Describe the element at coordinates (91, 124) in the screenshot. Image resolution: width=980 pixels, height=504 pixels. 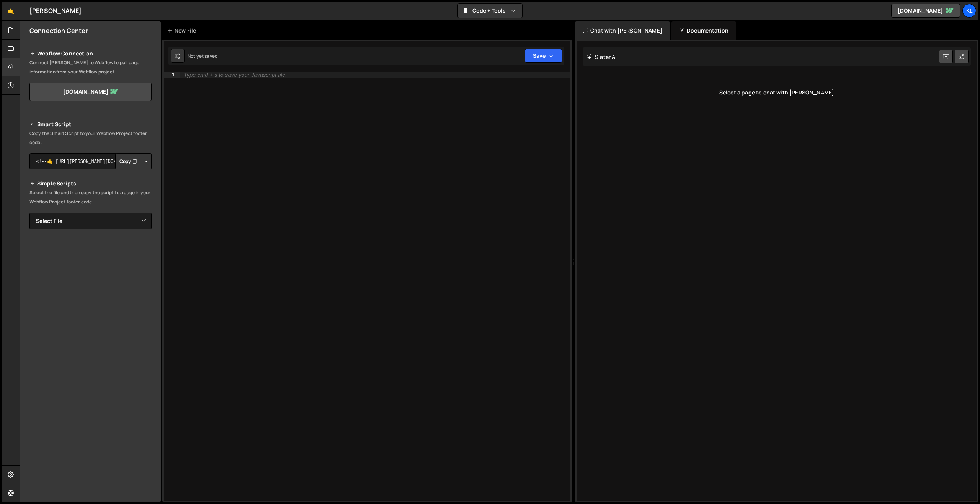
I see `h2: Smart Script` at that location.